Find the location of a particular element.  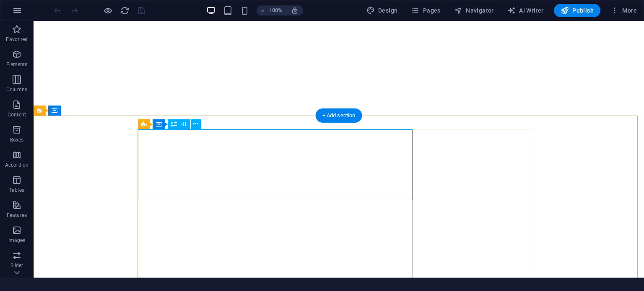

p: Columns is located at coordinates (17, 90).